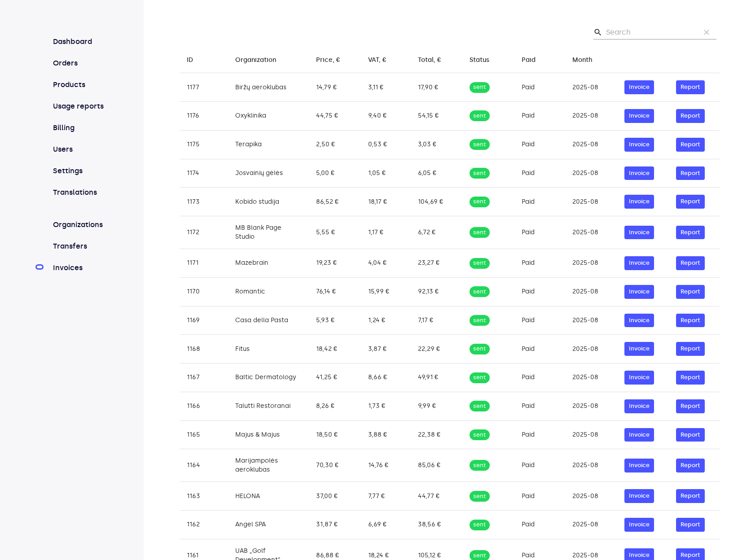 This screenshot has width=729, height=560. I want to click on a: Angel SPA, so click(251, 524).